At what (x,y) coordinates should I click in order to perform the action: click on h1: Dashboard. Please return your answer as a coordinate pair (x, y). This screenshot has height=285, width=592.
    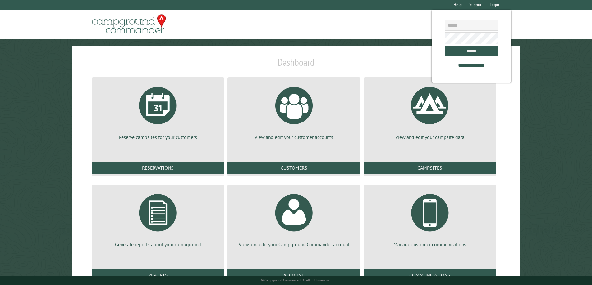
    Looking at the image, I should click on (296, 65).